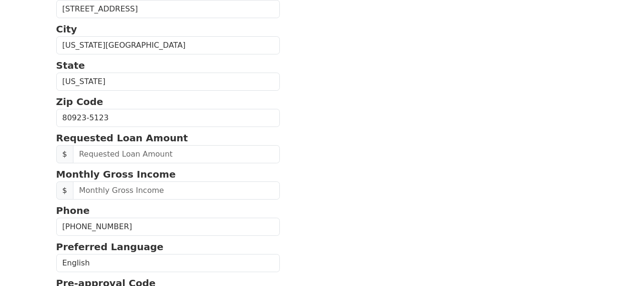 The width and height of the screenshot is (644, 286). Describe the element at coordinates (80, 101) in the screenshot. I see `strong: Zip Code` at that location.